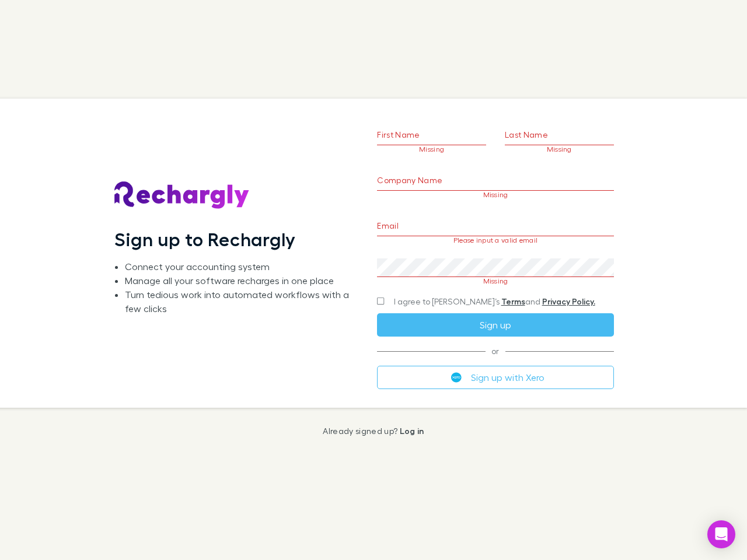 The width and height of the screenshot is (747, 560). Describe the element at coordinates (242, 267) in the screenshot. I see `li: Connect your accounting system` at that location.